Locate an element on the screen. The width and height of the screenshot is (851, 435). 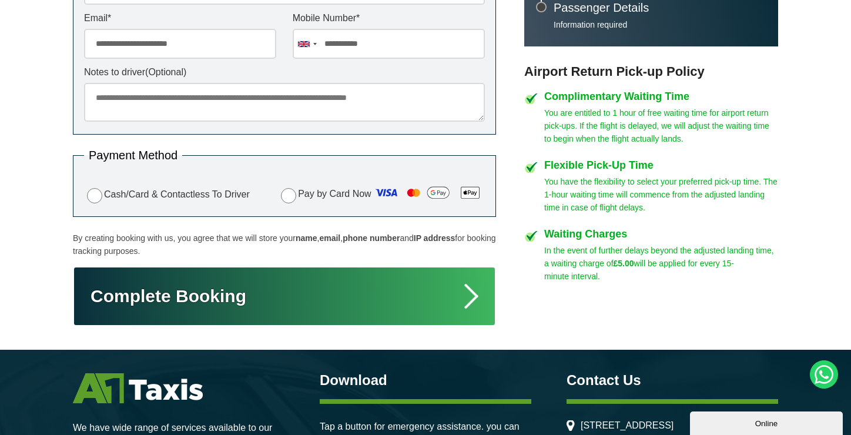
label: Email is located at coordinates (180, 18).